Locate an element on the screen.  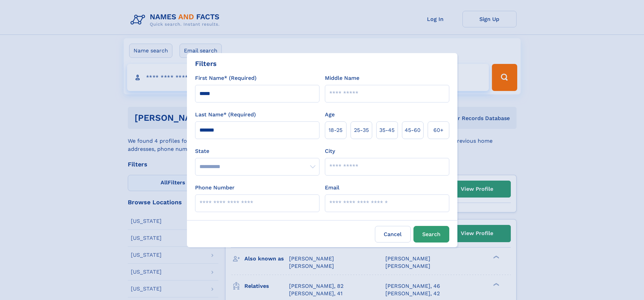
span: 60+ is located at coordinates (438, 130).